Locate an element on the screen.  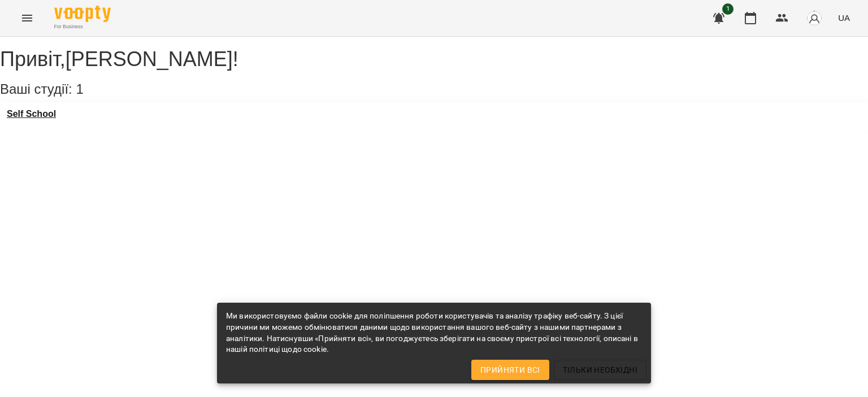
button: UA is located at coordinates (843, 17).